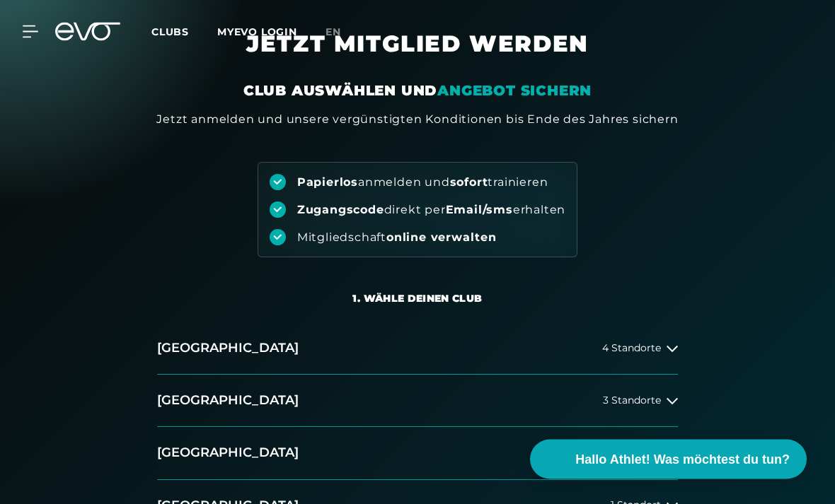 The image size is (835, 504). What do you see at coordinates (333, 32) in the screenshot?
I see `span: en` at bounding box center [333, 32].